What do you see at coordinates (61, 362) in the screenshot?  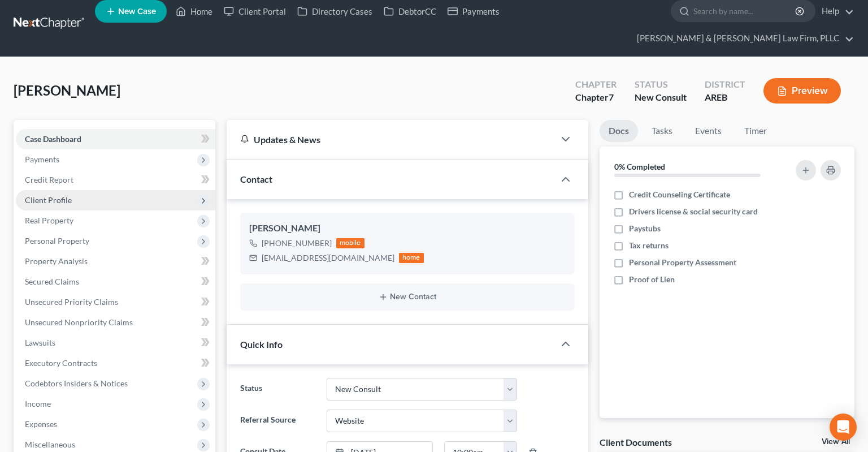 I see `span: Executory Contracts` at bounding box center [61, 362].